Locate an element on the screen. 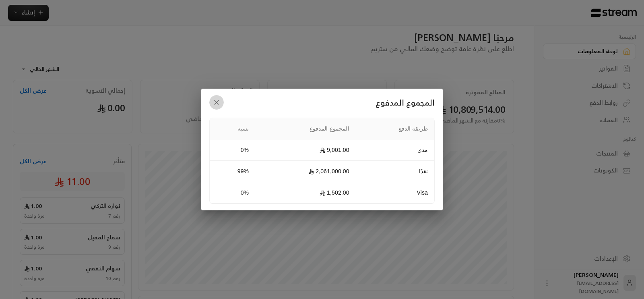 Image resolution: width=644 pixels, height=299 pixels. th: طريقة الدفع is located at coordinates (395, 128).